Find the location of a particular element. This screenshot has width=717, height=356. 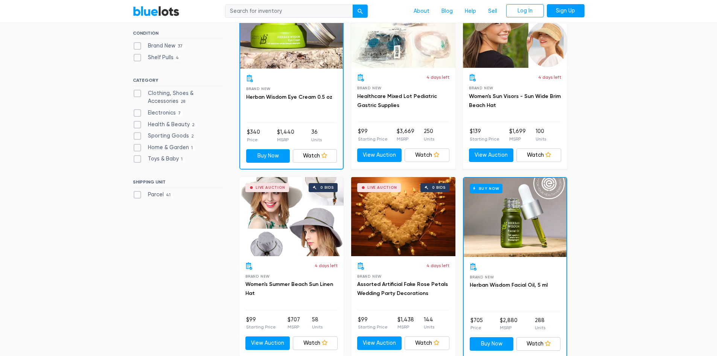

label: Parcel is located at coordinates (153, 195).